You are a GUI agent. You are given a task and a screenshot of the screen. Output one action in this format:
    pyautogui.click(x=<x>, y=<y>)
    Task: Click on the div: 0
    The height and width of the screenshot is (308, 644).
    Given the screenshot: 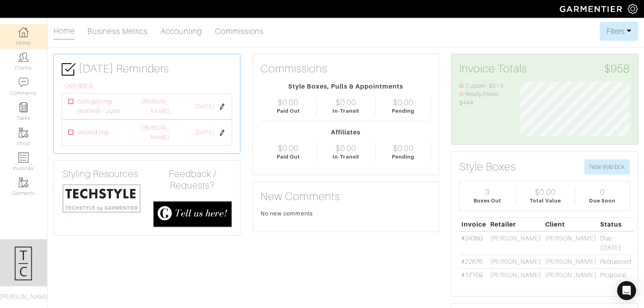 What is the action you would take?
    pyautogui.click(x=602, y=192)
    